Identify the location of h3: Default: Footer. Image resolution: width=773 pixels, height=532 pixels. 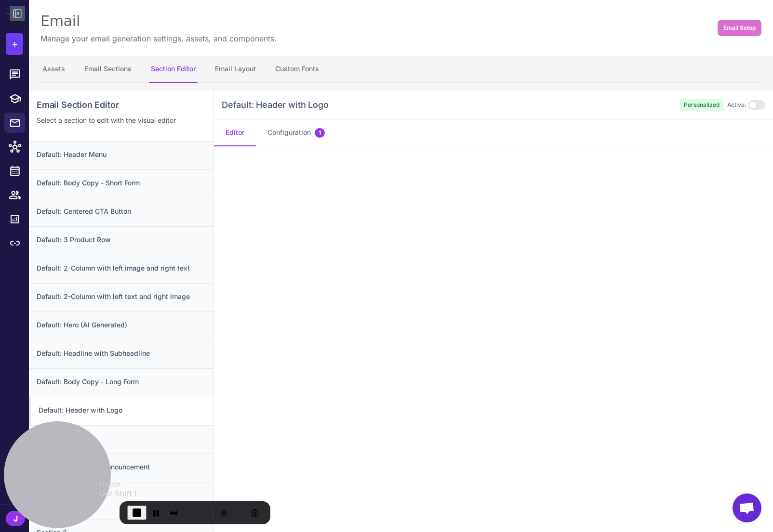
(121, 439).